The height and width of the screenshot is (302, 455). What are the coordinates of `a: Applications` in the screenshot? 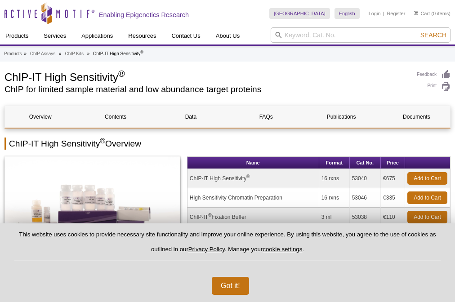 It's located at (97, 36).